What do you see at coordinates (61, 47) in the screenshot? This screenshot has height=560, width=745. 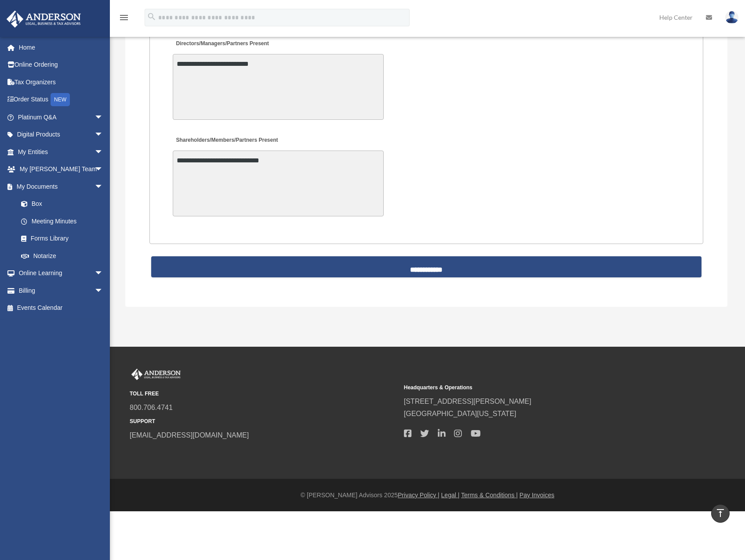 I see `a: Home` at bounding box center [61, 47].